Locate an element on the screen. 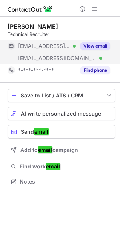  span: AI write personalized message is located at coordinates (61, 114).